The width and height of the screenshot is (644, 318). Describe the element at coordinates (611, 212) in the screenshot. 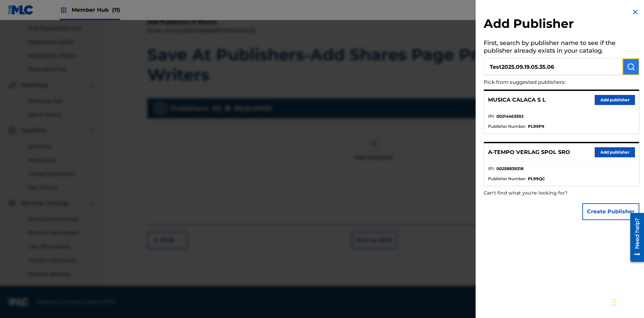

I see `button: Create Publisher` at that location.